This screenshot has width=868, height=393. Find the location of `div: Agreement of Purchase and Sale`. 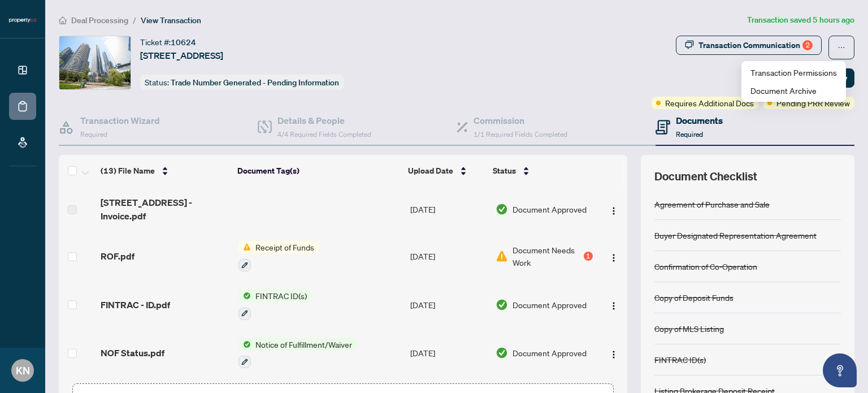

div: Agreement of Purchase and Sale is located at coordinates (712, 204).